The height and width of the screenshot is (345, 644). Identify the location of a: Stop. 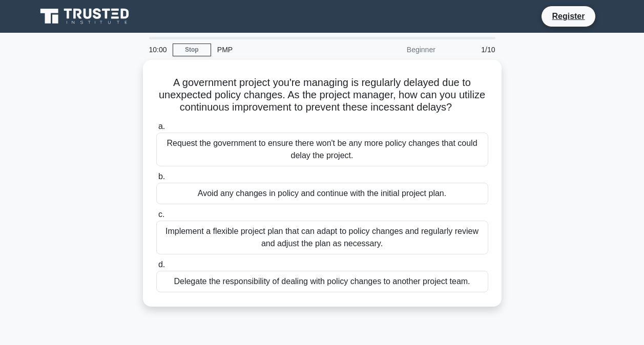
(191, 49).